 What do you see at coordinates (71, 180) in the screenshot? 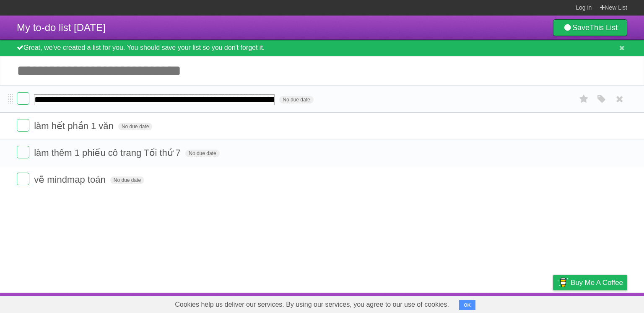
I see `span: vẽ mindmap toán` at bounding box center [71, 180].